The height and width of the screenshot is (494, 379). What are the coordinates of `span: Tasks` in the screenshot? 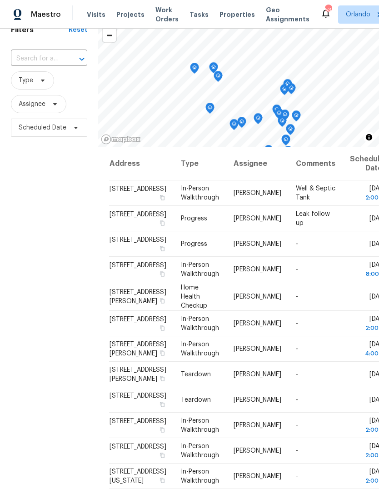 It's located at (199, 15).